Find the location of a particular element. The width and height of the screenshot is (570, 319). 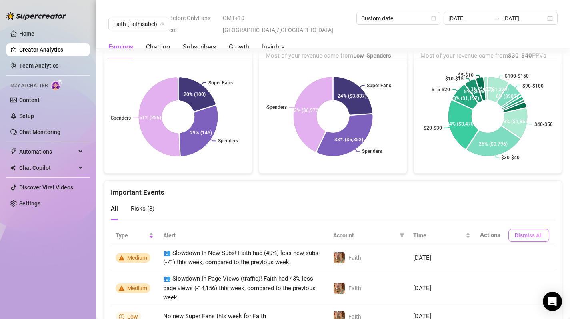

a: Discover Viral Videos is located at coordinates (46, 187).